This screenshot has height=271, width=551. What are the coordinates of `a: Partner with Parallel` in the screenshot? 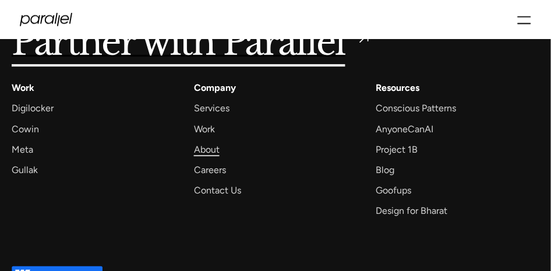 It's located at (276, 43).